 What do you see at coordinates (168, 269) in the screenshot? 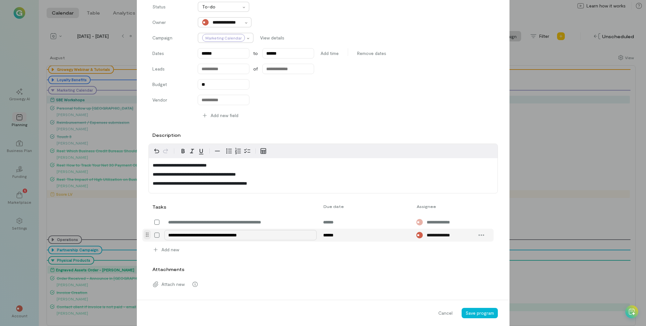
I see `label: Attachments` at bounding box center [168, 269].